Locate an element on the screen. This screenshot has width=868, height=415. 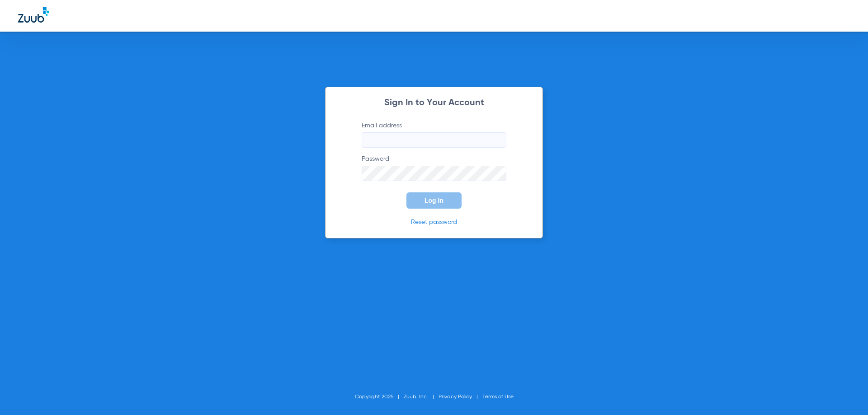
label: Password is located at coordinates (434, 168).